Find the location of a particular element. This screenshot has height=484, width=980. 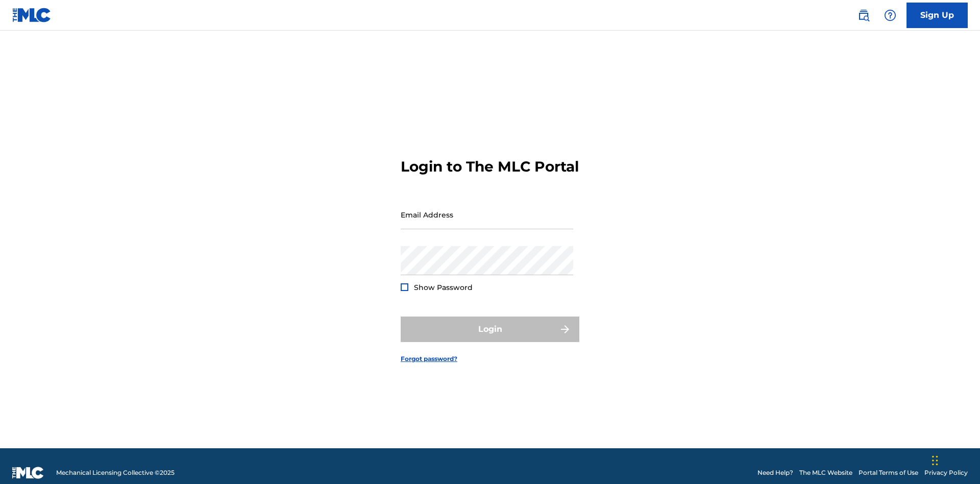

a: Portal Terms of Use is located at coordinates (888, 472).